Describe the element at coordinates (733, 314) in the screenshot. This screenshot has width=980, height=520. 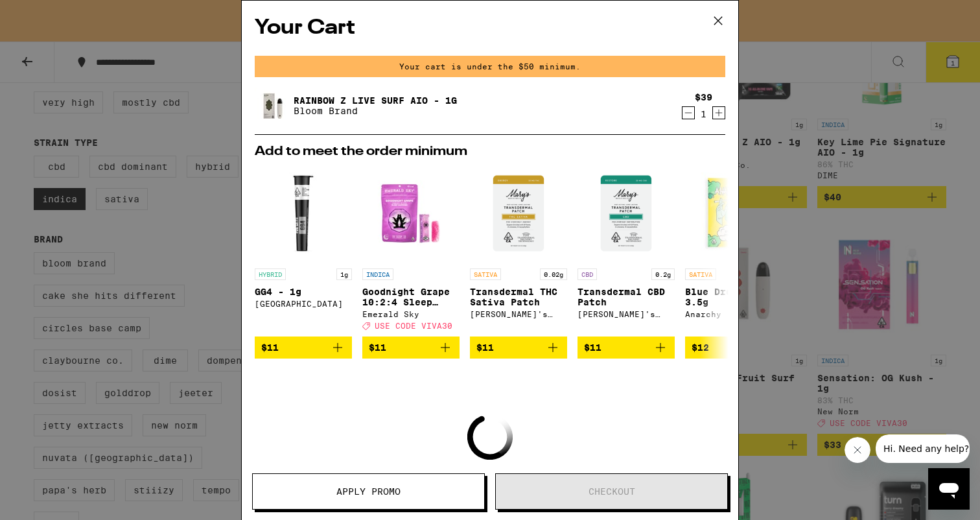
I see `div: Anarchy` at that location.